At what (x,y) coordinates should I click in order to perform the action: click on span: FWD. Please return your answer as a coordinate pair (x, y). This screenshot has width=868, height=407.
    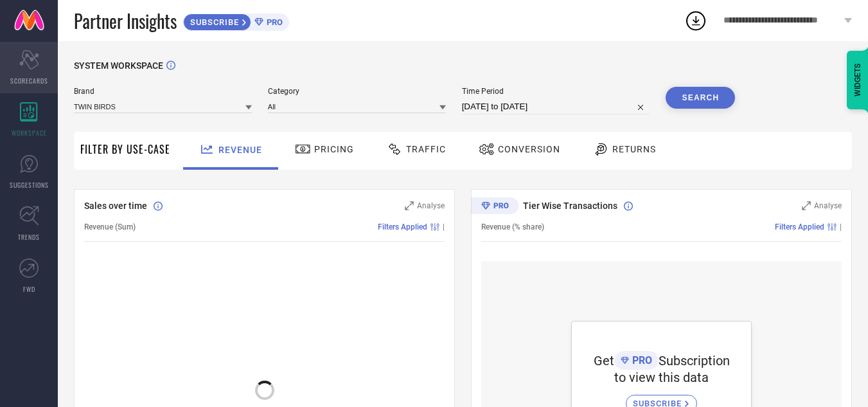
    Looking at the image, I should click on (29, 289).